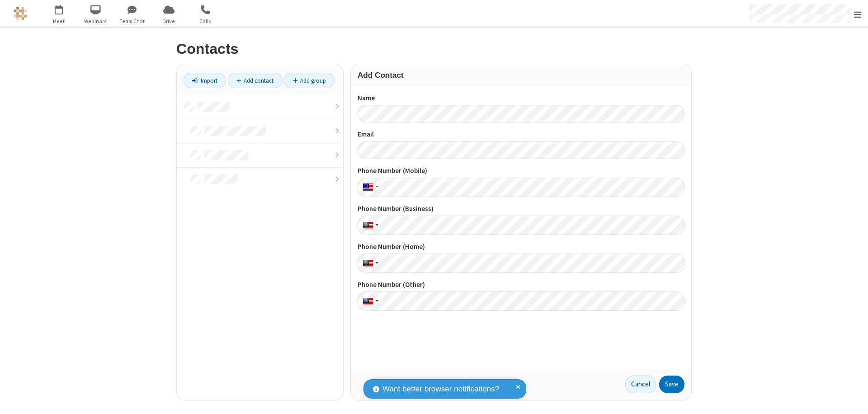 Image resolution: width=868 pixels, height=414 pixels. Describe the element at coordinates (521, 98) in the screenshot. I see `label: Name` at that location.